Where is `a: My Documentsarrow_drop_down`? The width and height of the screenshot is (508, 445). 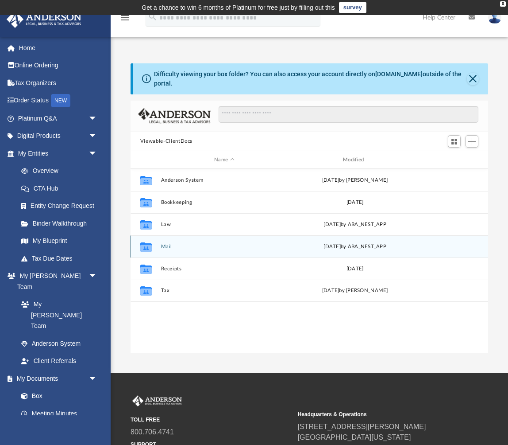 a: My Documentsarrow_drop_down is located at coordinates (56, 378).